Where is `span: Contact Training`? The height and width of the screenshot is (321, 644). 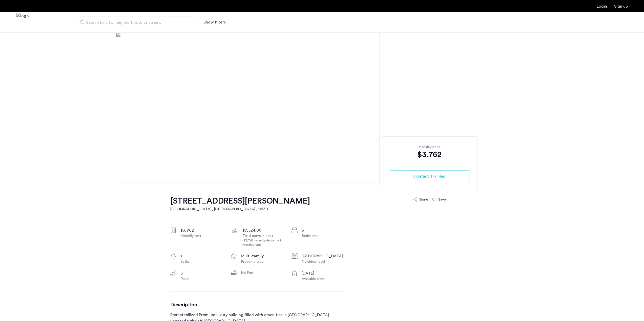
span: Contact Training is located at coordinates (429, 176).